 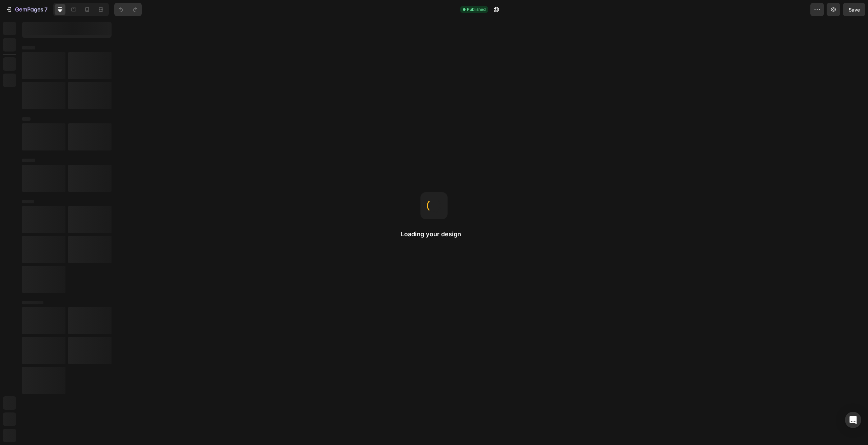 I want to click on div: Undo/Redo, so click(x=128, y=9).